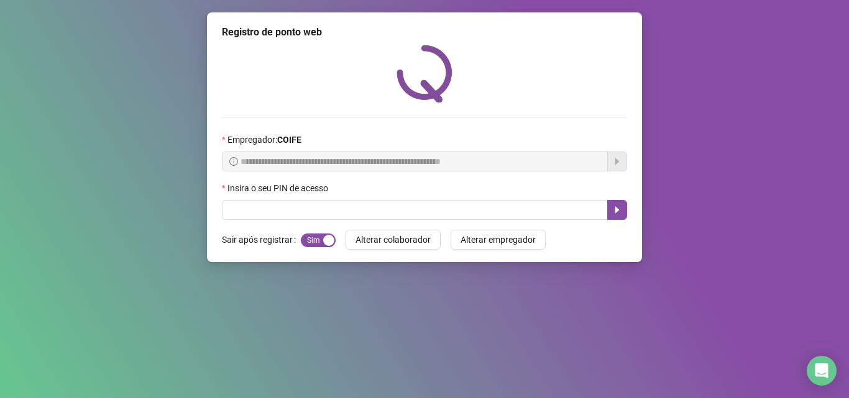  Describe the element at coordinates (264, 140) in the screenshot. I see `span: Empregador :` at that location.